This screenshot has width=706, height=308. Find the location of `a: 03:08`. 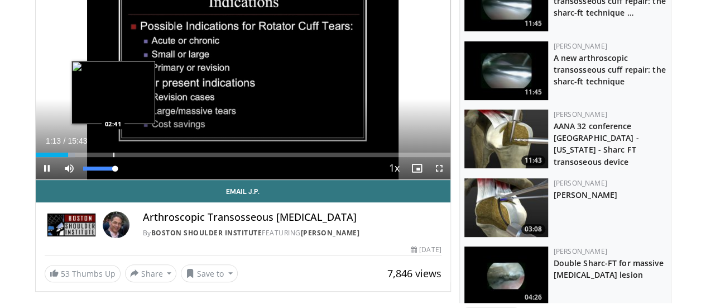

a: 03:08 is located at coordinates (506, 207).